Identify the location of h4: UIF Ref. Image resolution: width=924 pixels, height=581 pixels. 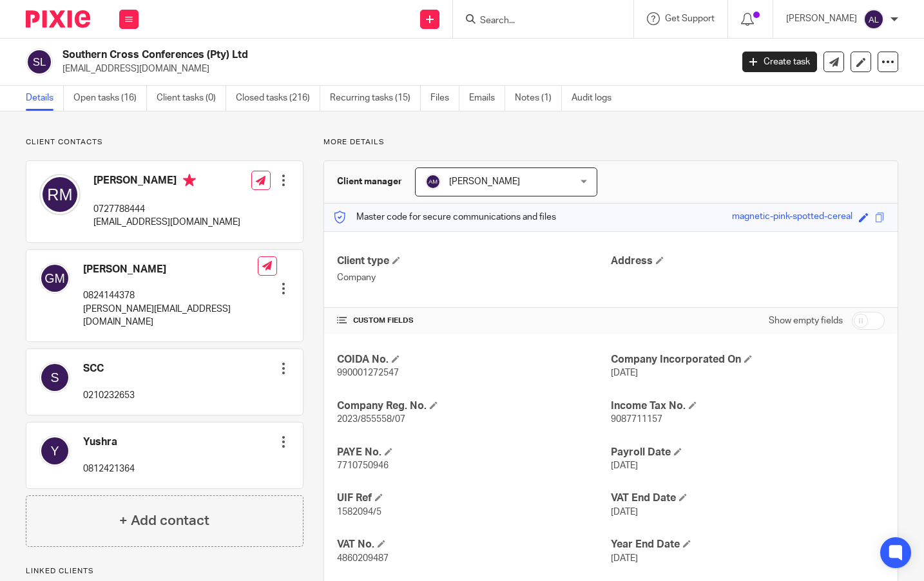
(474, 498).